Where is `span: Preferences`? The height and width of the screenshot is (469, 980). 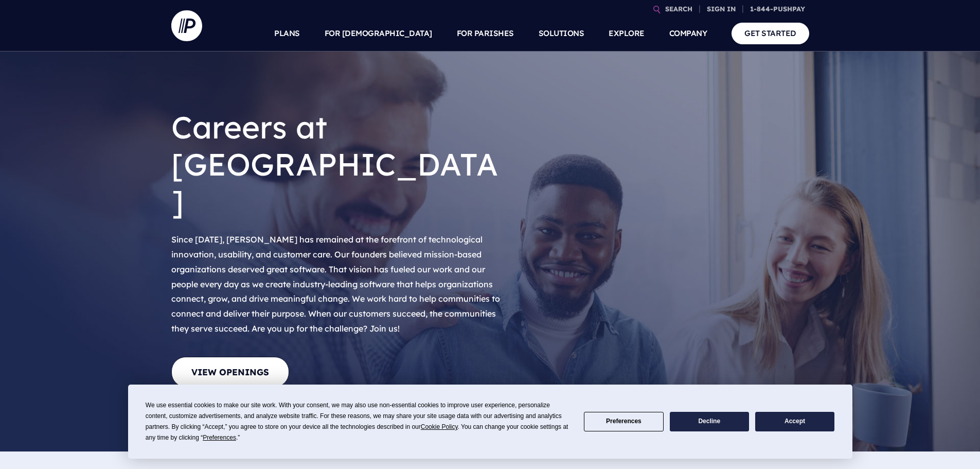
span: Preferences is located at coordinates (219, 437).